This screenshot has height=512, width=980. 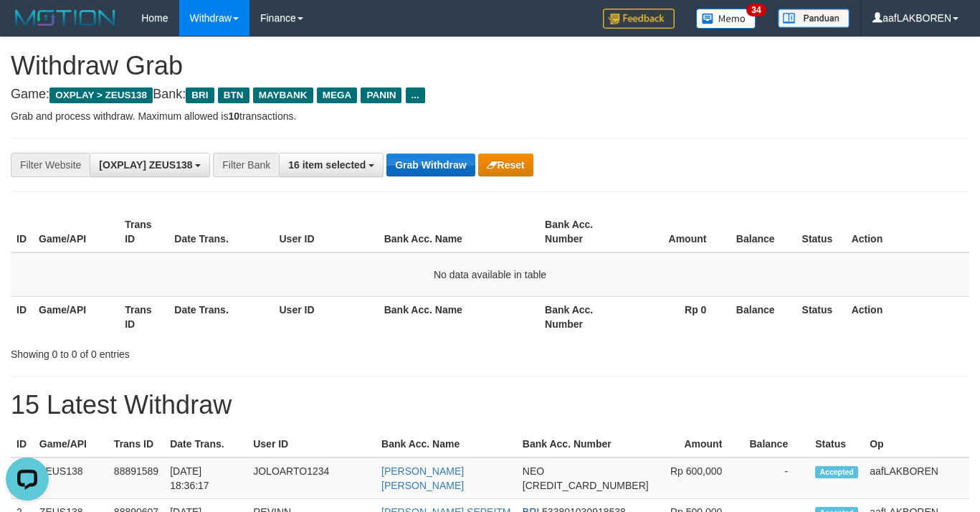 I want to click on button: Grab Withdraw, so click(x=430, y=165).